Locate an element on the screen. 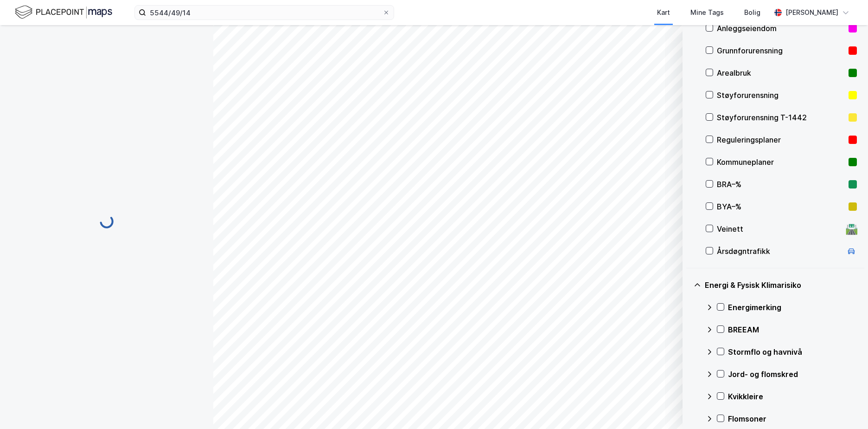 The image size is (868, 429). input: Søk på adresse, matrikkel, gårdeiere, leietakere eller personer is located at coordinates (265, 13).